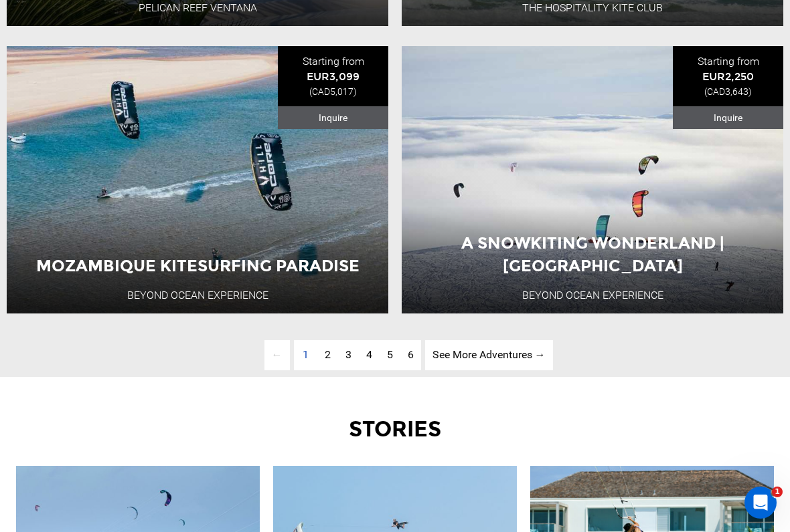 This screenshot has height=532, width=790. Describe the element at coordinates (327, 354) in the screenshot. I see `span: 2` at that location.